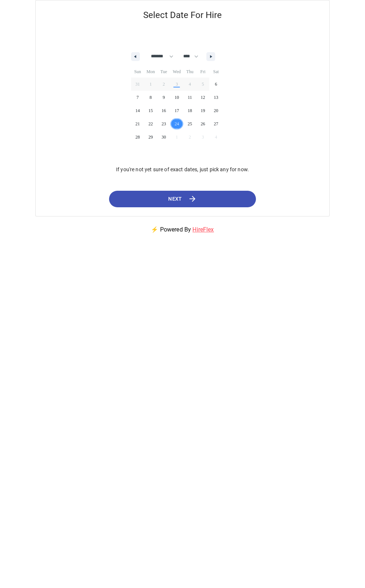  I want to click on button: 30, so click(164, 137).